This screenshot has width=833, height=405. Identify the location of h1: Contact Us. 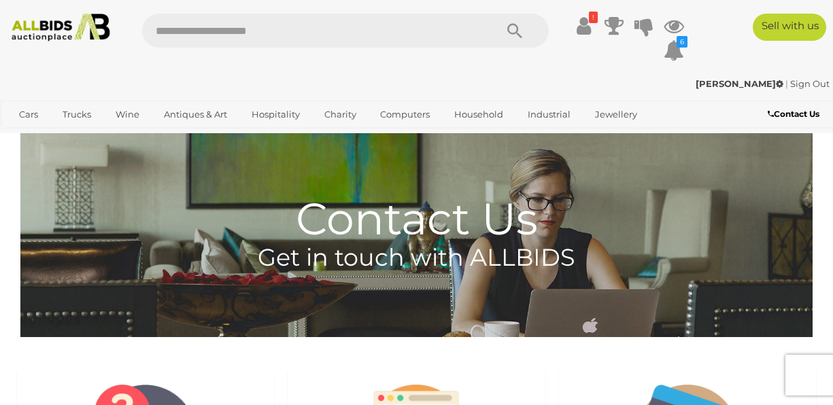
(416, 188).